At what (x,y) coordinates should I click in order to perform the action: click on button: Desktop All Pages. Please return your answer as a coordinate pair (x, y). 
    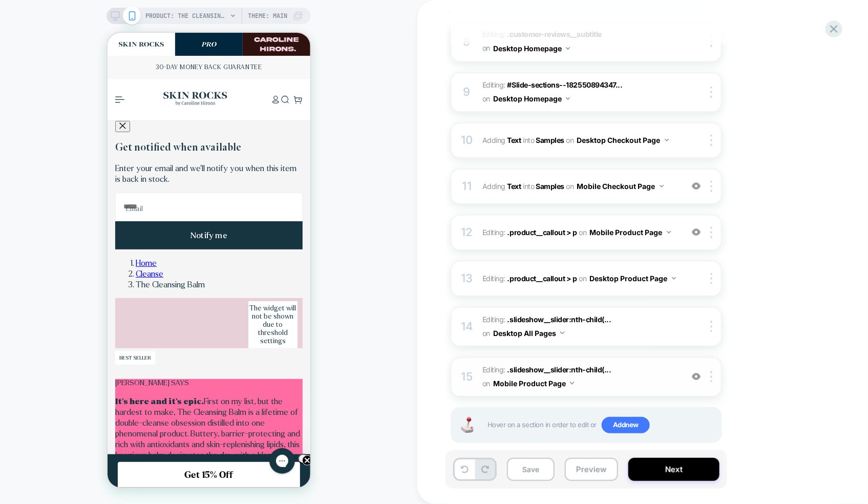
    Looking at the image, I should click on (528, 333).